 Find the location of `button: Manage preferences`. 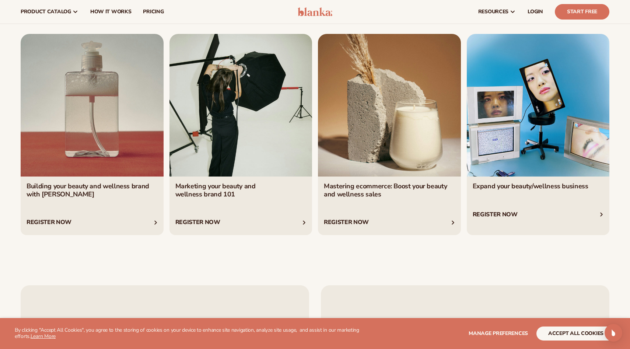

button: Manage preferences is located at coordinates (498, 334).